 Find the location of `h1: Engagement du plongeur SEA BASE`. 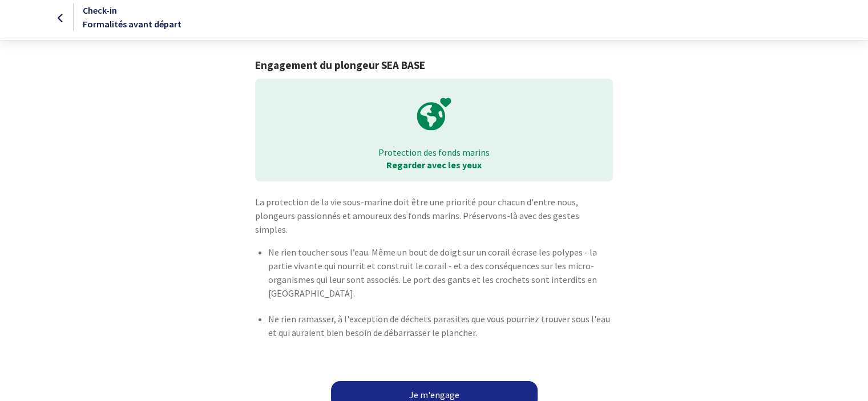

h1: Engagement du plongeur SEA BASE is located at coordinates (434, 65).